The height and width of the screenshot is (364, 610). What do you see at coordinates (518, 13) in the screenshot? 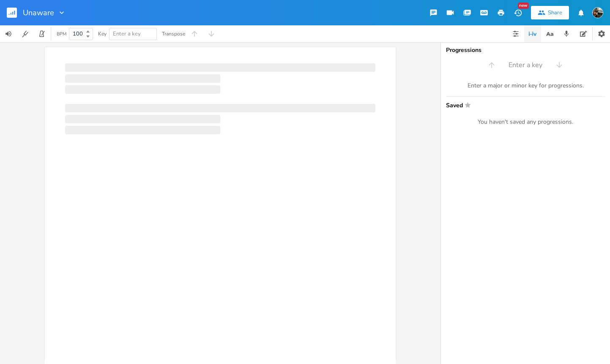
I see `button: New` at bounding box center [518, 13].